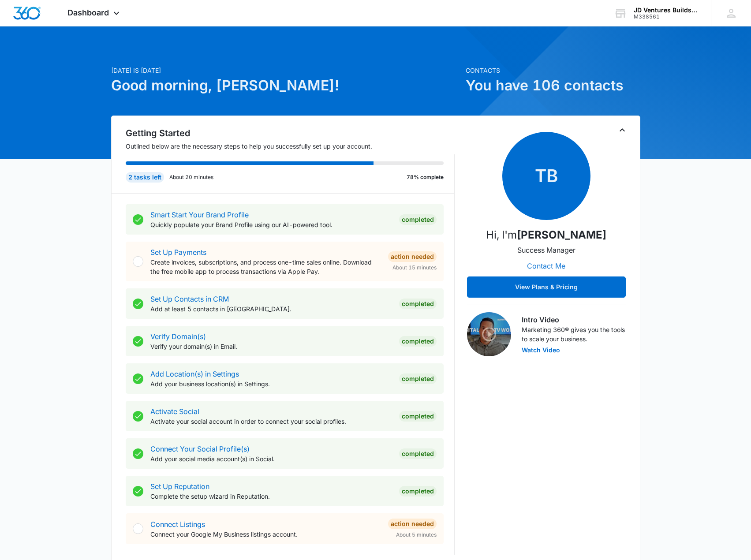 The width and height of the screenshot is (751, 560). Describe the element at coordinates (290, 133) in the screenshot. I see `h2: Getting Started` at that location.